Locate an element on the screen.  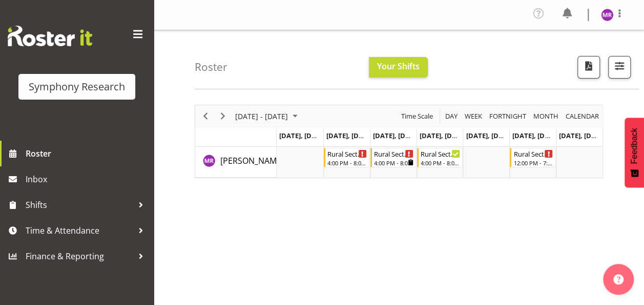
span: Inbox is located at coordinates (87, 179).